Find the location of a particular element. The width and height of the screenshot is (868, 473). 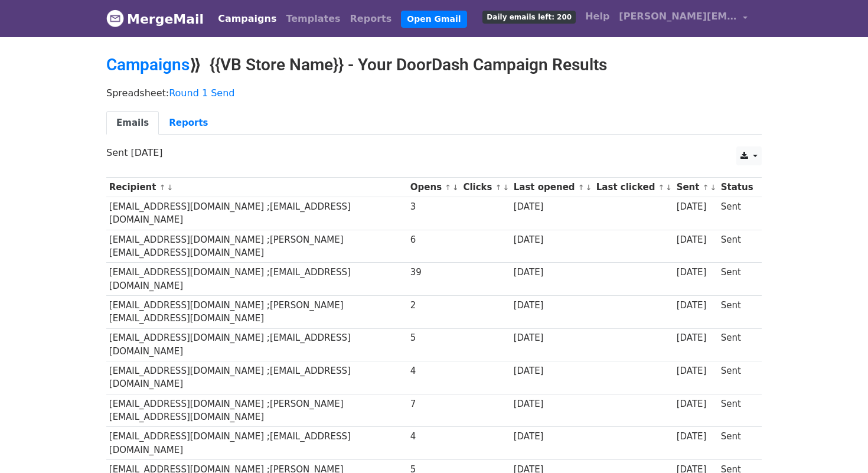

div: Chat Widget is located at coordinates (839, 445).